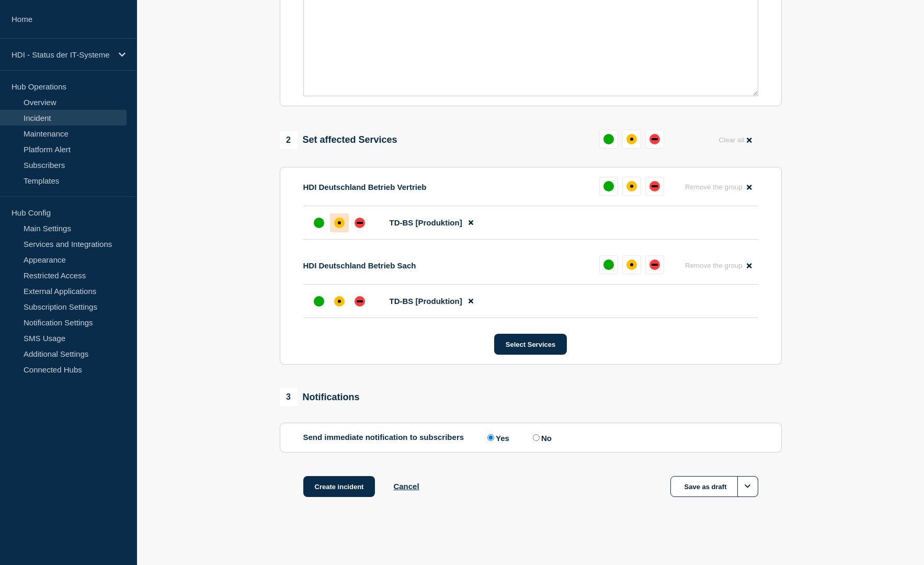 This screenshot has width=924, height=565. I want to click on label: Yes, so click(497, 437).